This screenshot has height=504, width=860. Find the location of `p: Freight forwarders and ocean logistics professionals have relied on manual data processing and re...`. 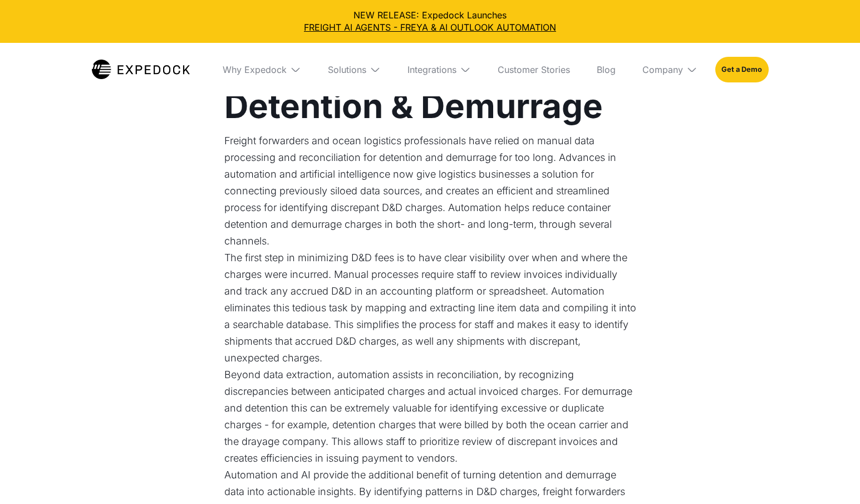

p: Freight forwarders and ocean logistics professionals have relied on manual data processing and re... is located at coordinates (430, 191).